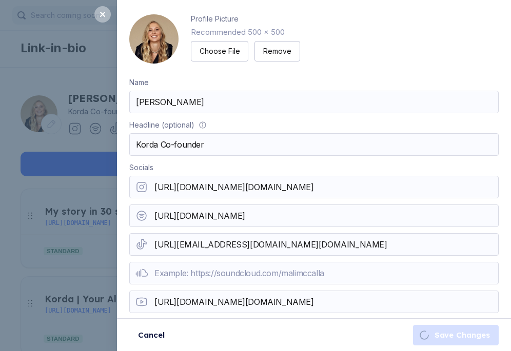 The image size is (511, 351). What do you see at coordinates (141, 167) in the screenshot?
I see `div: Socials` at bounding box center [141, 167].